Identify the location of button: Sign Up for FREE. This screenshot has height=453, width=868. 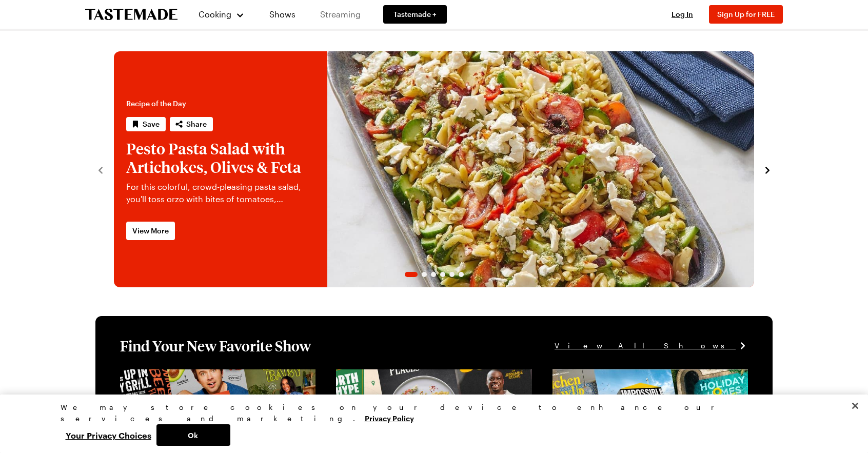
(745, 14).